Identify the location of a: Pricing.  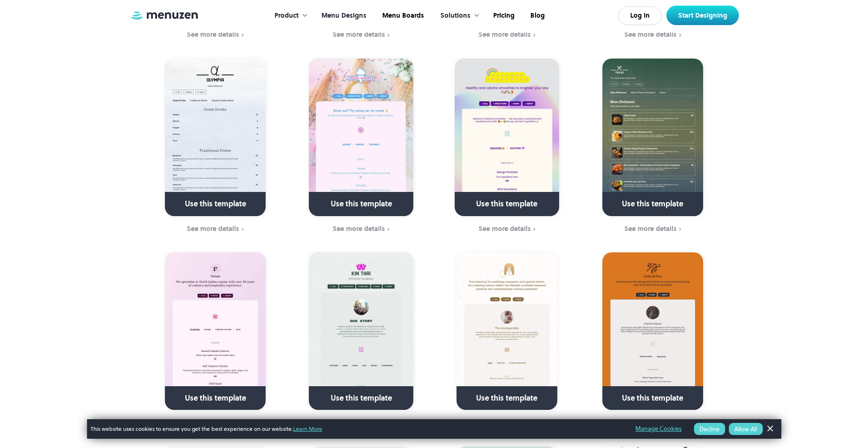
(503, 16).